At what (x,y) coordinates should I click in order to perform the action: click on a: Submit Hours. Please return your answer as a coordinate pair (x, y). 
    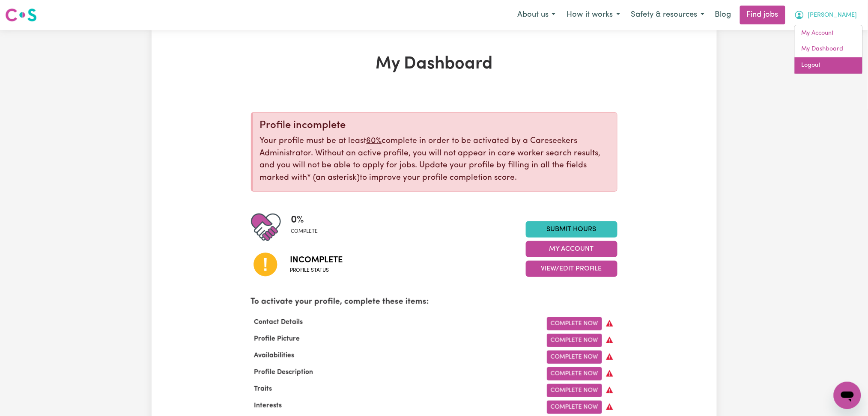
    Looking at the image, I should click on (572, 230).